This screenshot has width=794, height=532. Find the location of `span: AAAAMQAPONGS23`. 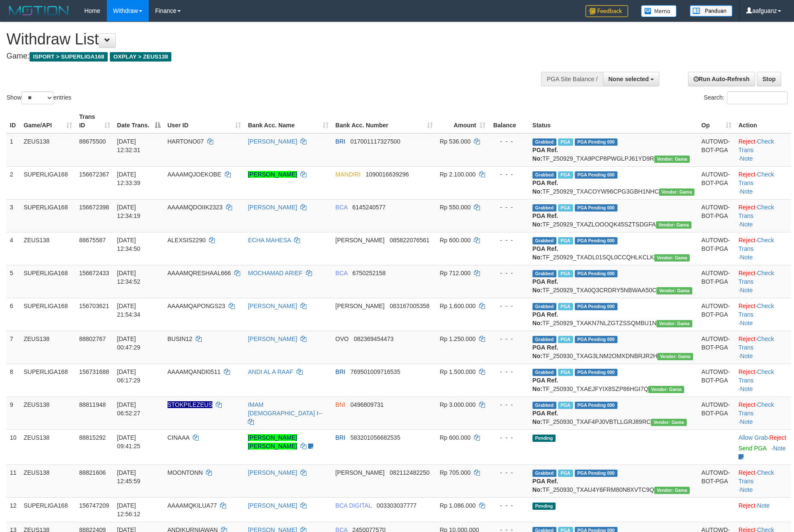

span: AAAAMQAPONGS23 is located at coordinates (196, 306).